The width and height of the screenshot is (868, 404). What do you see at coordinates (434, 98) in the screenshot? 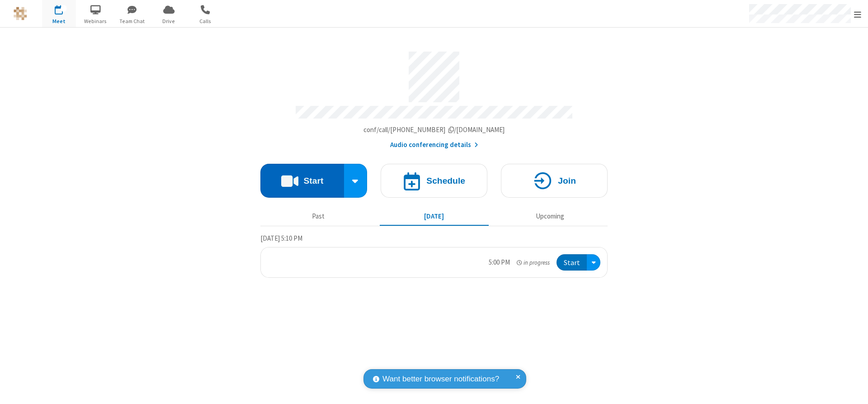
I see `section: Account details` at bounding box center [434, 98].